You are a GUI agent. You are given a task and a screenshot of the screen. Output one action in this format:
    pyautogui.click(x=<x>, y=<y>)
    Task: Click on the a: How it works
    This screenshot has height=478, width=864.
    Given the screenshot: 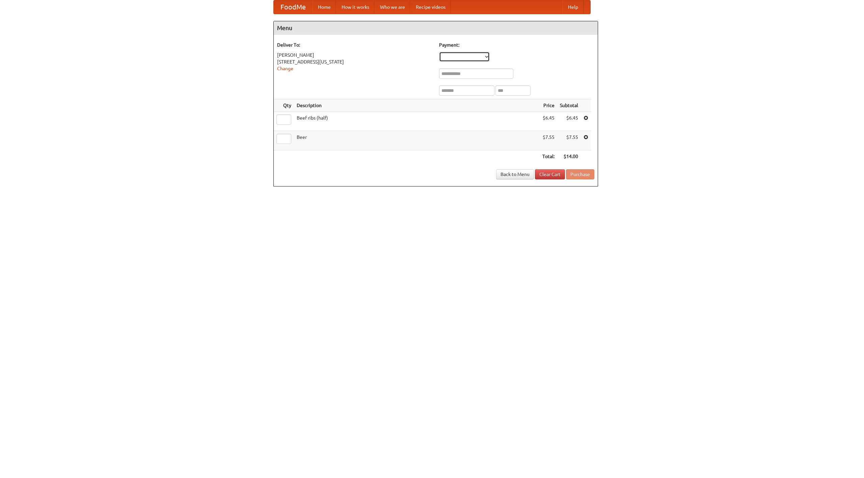 What is the action you would take?
    pyautogui.click(x=355, y=7)
    